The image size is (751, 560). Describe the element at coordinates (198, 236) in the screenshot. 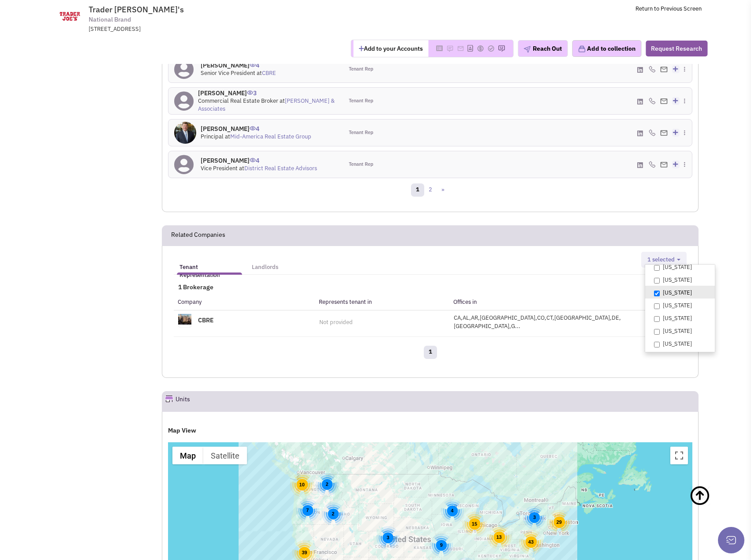

I see `h2: Related Companies` at that location.